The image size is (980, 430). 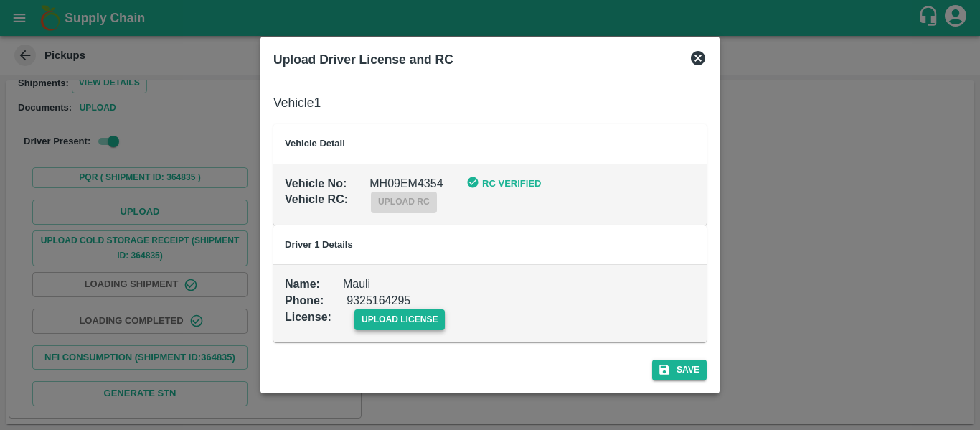 What do you see at coordinates (363, 60) in the screenshot?
I see `b: Upload Driver License and RC` at bounding box center [363, 60].